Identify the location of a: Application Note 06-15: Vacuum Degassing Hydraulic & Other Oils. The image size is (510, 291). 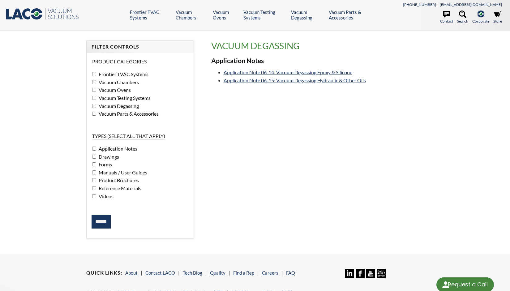
(295, 80).